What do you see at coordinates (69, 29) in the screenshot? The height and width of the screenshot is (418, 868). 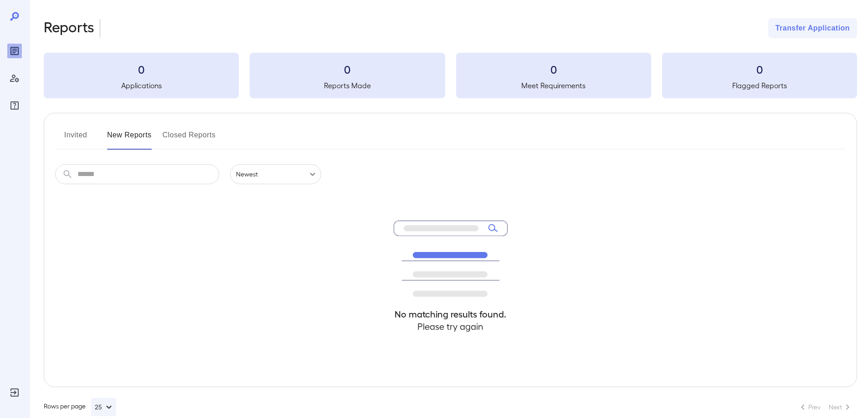 I see `h2: Reports` at bounding box center [69, 29].